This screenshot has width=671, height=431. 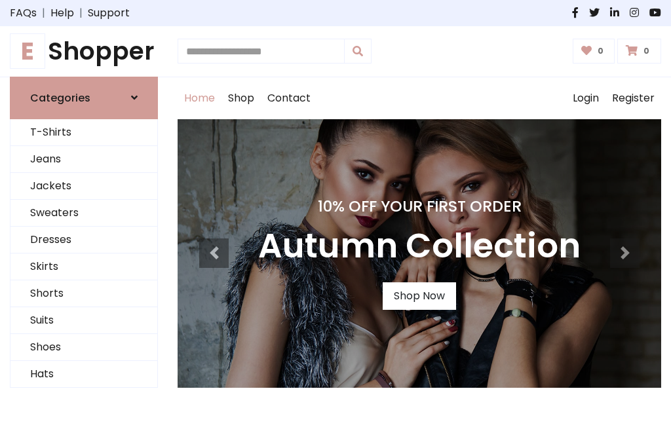 I want to click on h1: Shopper, so click(x=84, y=51).